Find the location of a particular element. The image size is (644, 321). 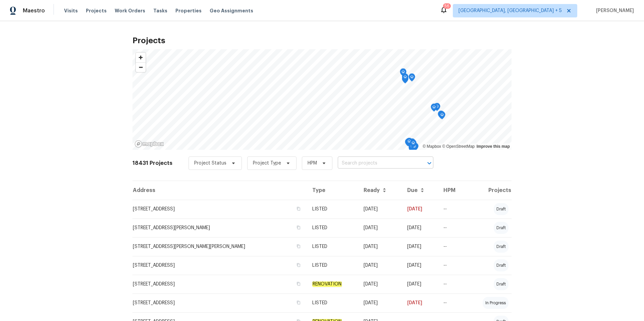

span: Project Type is located at coordinates (267, 163).